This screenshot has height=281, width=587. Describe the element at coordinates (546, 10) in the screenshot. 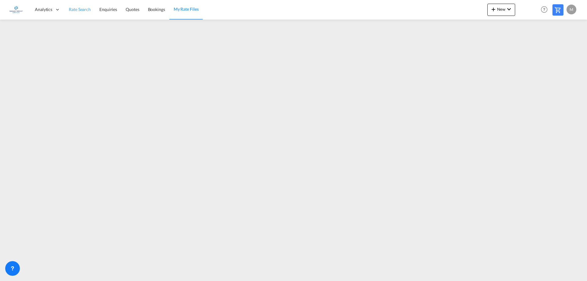

I see `div: Help` at that location.